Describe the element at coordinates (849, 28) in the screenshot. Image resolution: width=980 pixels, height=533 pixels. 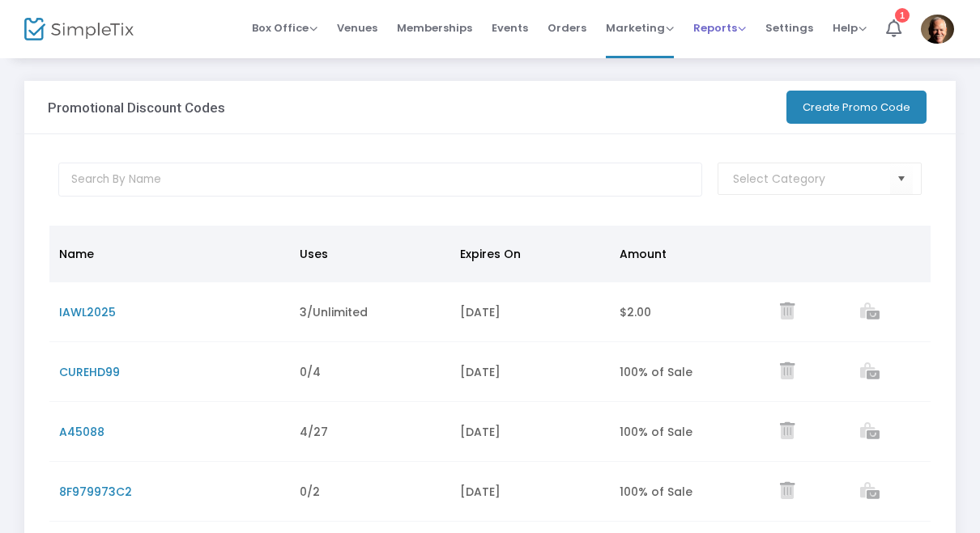
I see `span: Help` at that location.